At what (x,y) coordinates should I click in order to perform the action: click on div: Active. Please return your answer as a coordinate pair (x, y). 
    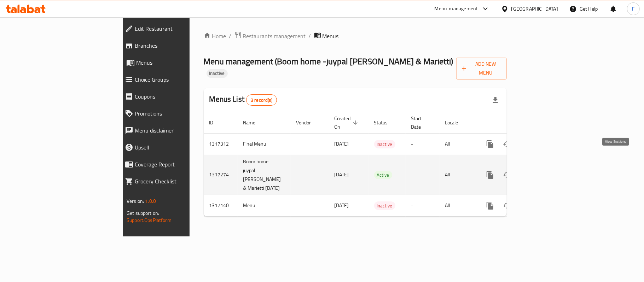
    Looking at the image, I should click on (383, 175).